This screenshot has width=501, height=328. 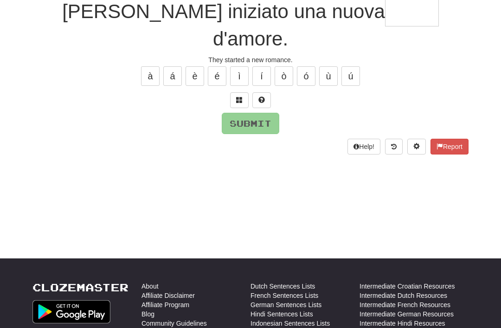 I want to click on button: Round history (alt+y), so click(x=394, y=147).